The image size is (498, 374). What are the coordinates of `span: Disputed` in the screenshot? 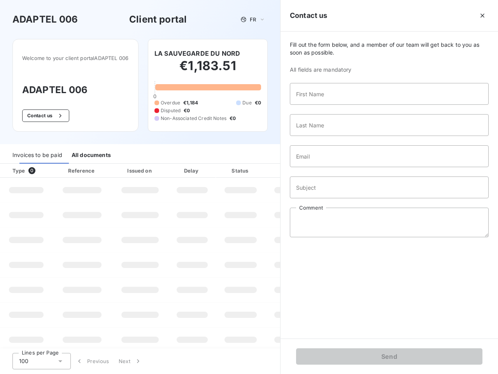 It's located at (170, 111).